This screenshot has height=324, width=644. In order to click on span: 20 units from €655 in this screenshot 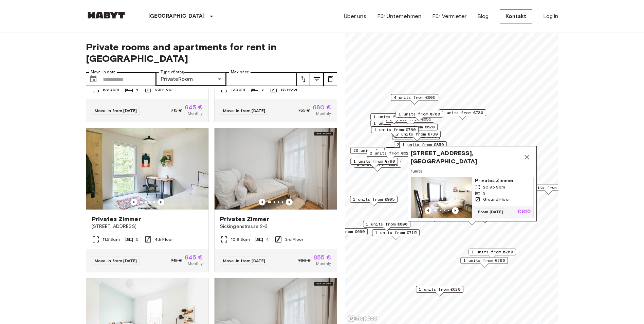, I will do `click(375, 151)`.